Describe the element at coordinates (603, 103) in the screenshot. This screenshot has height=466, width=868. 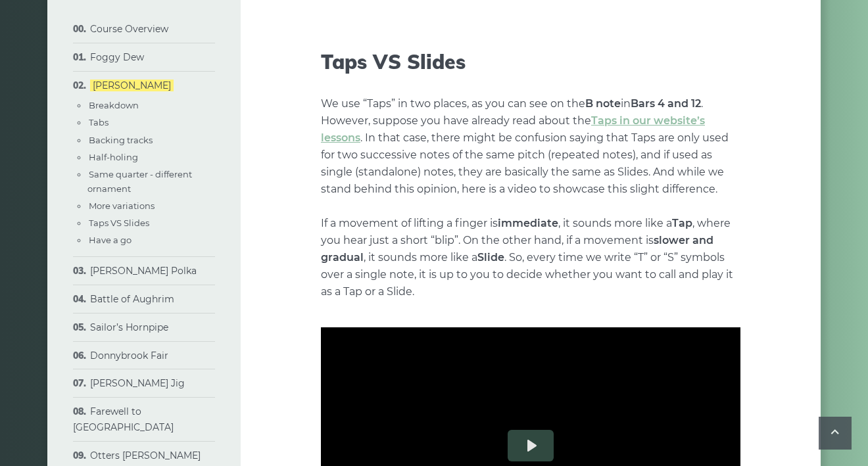
I see `strong: B note` at that location.